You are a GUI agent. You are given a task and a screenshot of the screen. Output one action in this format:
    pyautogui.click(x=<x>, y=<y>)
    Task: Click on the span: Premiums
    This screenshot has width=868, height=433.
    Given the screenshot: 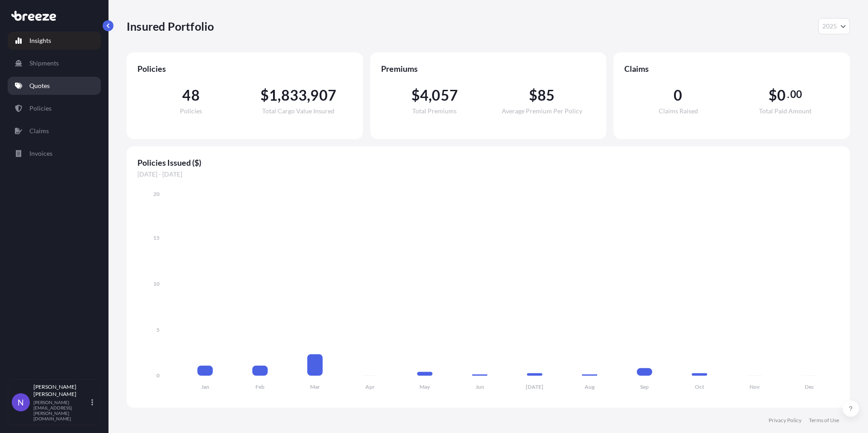 What is the action you would take?
    pyautogui.click(x=488, y=69)
    